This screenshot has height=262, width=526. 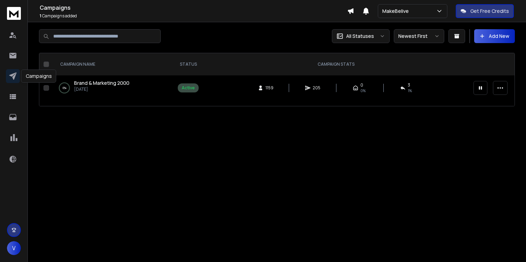 What do you see at coordinates (188, 88) in the screenshot?
I see `div: Active` at bounding box center [188, 88].